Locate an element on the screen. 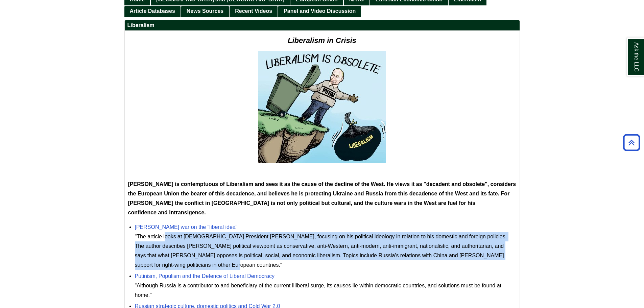 Image resolution: width=644 pixels, height=308 pixels. a: Article Databases is located at coordinates (152, 11).